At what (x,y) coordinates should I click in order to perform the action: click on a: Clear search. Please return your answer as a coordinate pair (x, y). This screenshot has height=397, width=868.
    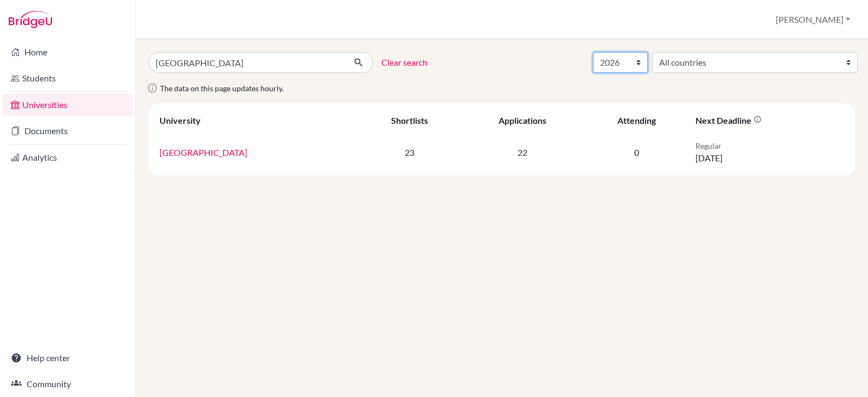
    Looking at the image, I should click on (404, 63).